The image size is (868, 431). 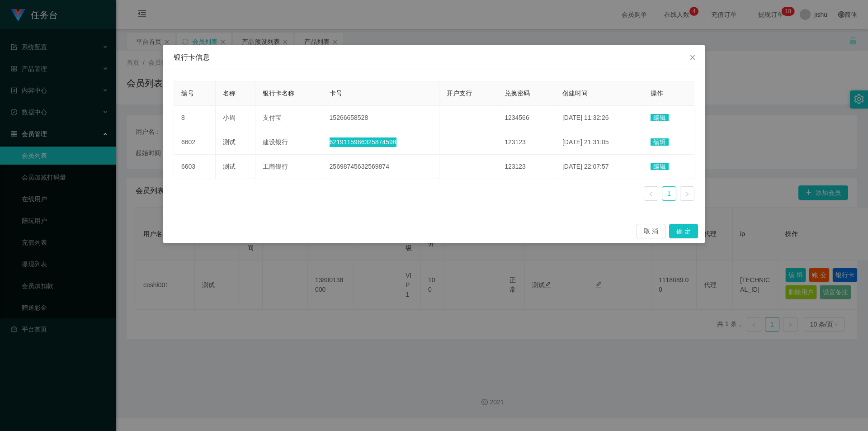 What do you see at coordinates (669, 194) in the screenshot?
I see `a: 1` at bounding box center [669, 194].